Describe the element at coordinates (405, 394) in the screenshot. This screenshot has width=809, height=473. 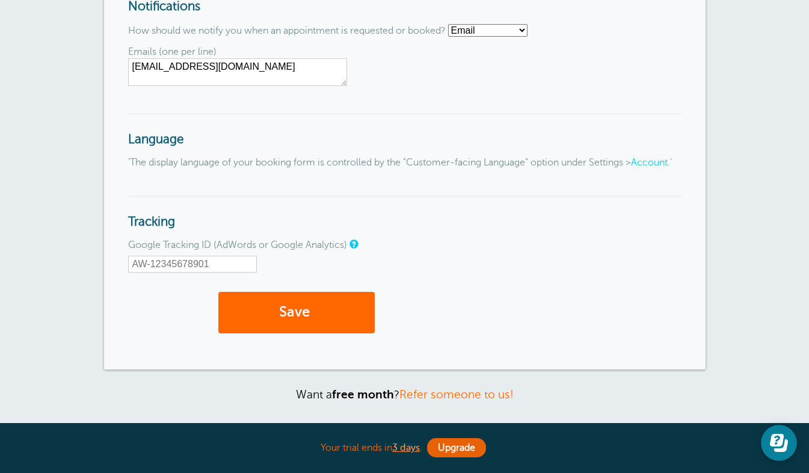
I see `p: Want a ?` at that location.